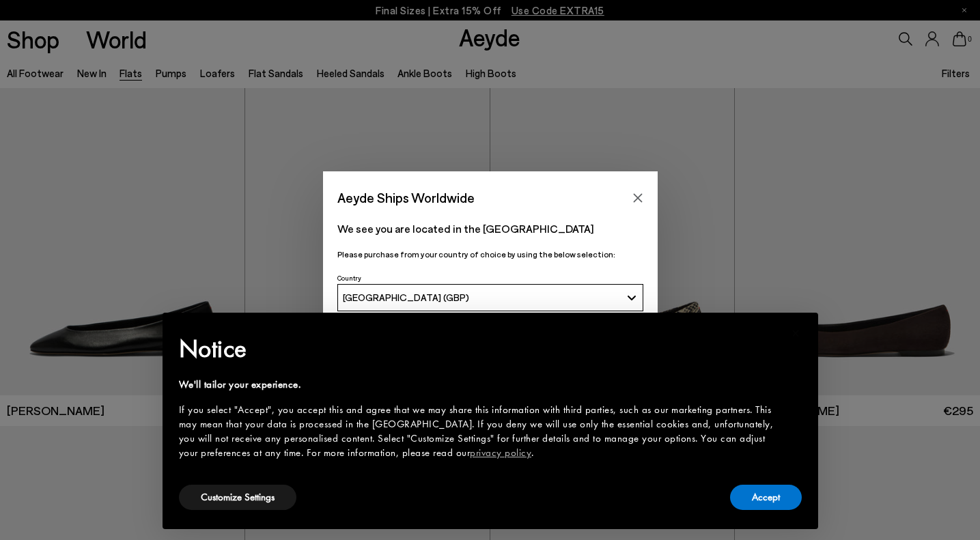  Describe the element at coordinates (480, 432) in the screenshot. I see `div: If you select "Accept", you accept this and agree that we may share this information with third p...` at that location.